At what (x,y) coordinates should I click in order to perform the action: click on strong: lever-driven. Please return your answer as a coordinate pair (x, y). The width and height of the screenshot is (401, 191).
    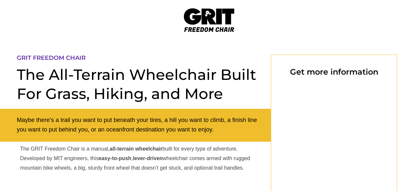
    Looking at the image, I should click on (147, 158).